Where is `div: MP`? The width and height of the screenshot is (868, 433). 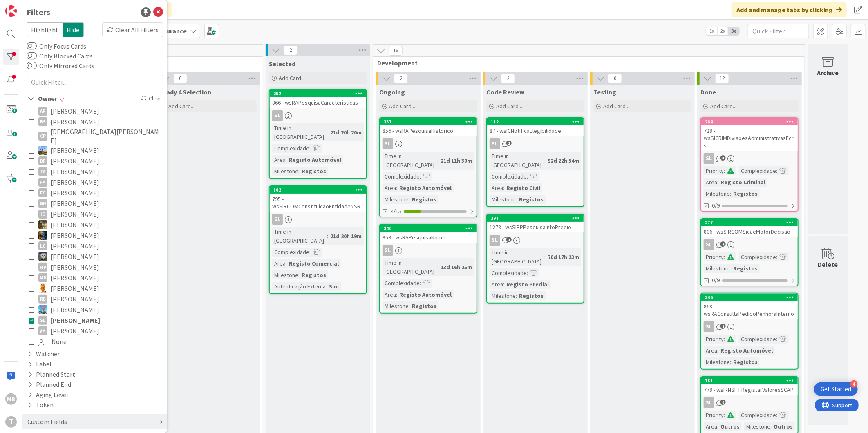 div: MP is located at coordinates (43, 267).